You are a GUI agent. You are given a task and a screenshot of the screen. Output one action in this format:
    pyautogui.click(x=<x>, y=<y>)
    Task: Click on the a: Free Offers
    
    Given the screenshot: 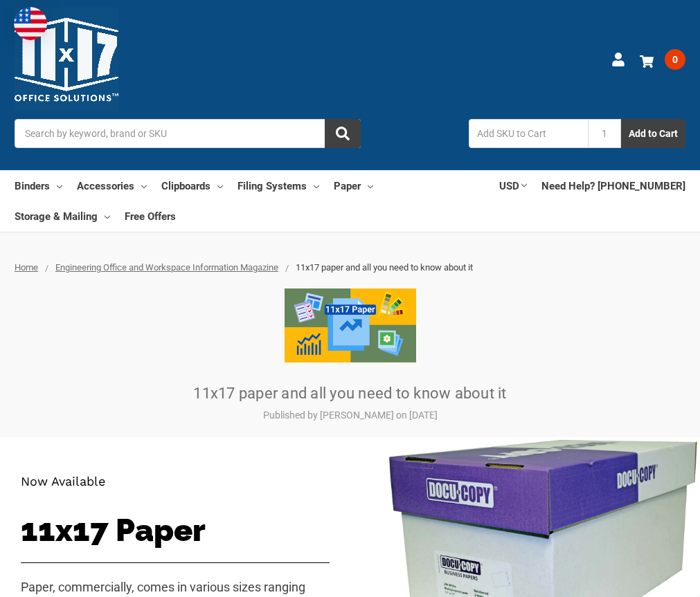 What is the action you would take?
    pyautogui.click(x=150, y=216)
    